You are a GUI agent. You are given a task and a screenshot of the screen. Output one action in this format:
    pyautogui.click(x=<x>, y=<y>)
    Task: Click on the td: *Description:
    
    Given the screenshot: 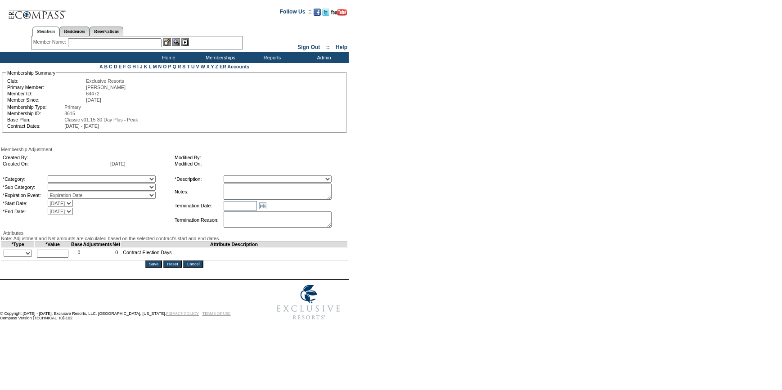 What is the action you would take?
    pyautogui.click(x=198, y=179)
    